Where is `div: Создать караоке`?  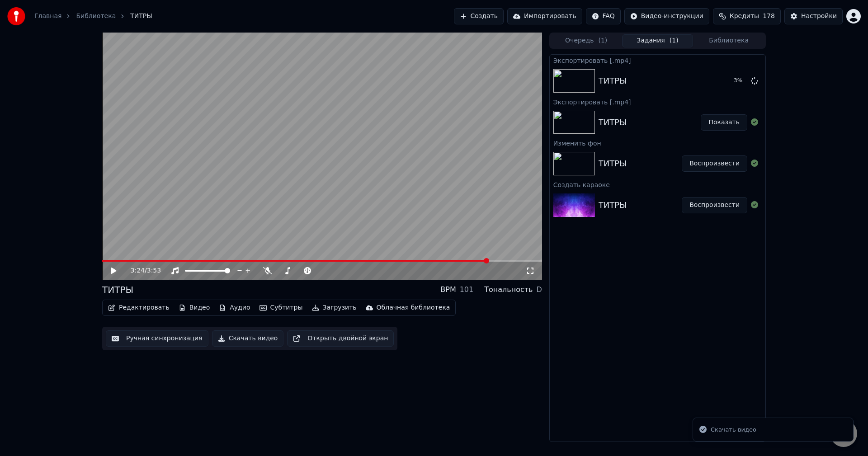 div: Создать караоке is located at coordinates (658, 184).